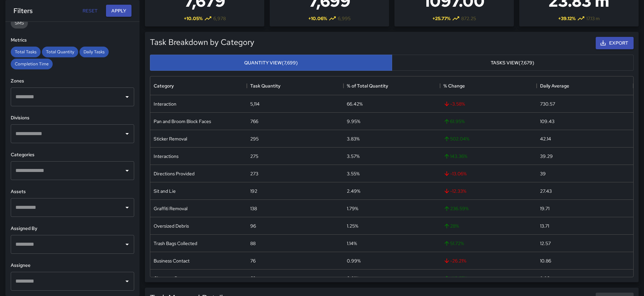 The image size is (644, 296). Describe the element at coordinates (60, 52) in the screenshot. I see `div: Total Quantity` at that location.